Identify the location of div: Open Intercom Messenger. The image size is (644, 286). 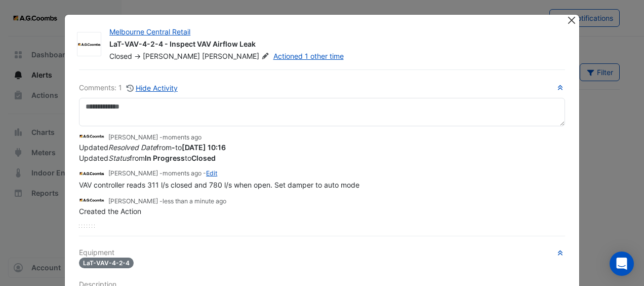
(621, 263).